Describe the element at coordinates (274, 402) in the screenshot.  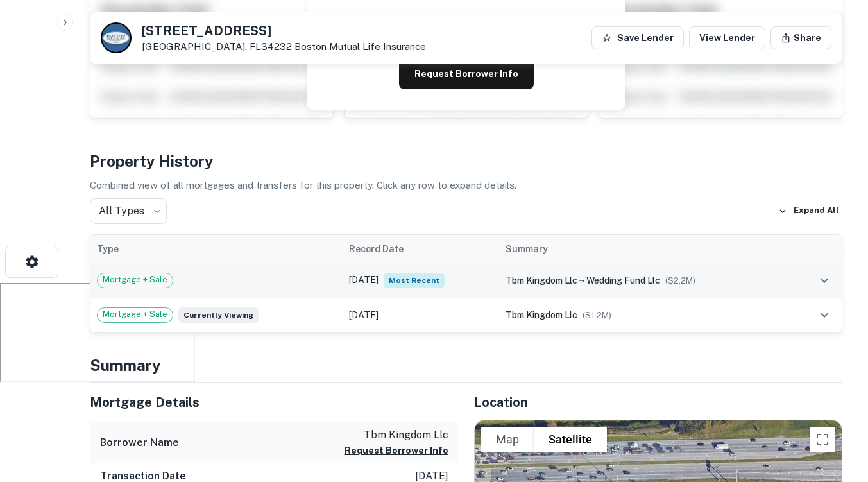
I see `h5: Mortgage Details` at that location.